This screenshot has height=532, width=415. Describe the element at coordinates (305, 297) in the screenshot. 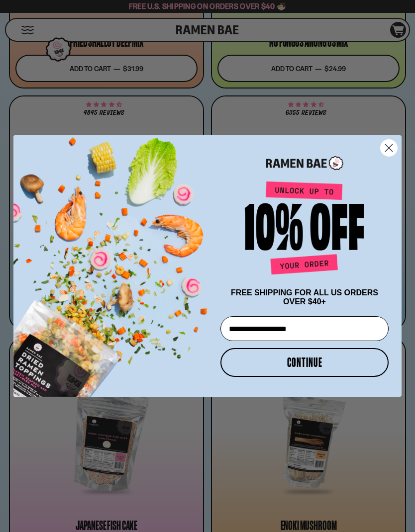

I see `span: FREE SHIPPING FOR ALL US ORDERS OVER $40+` at that location.